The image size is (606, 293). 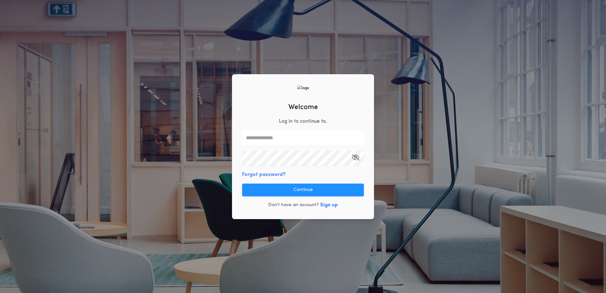 I want to click on button: Sign up, so click(x=329, y=205).